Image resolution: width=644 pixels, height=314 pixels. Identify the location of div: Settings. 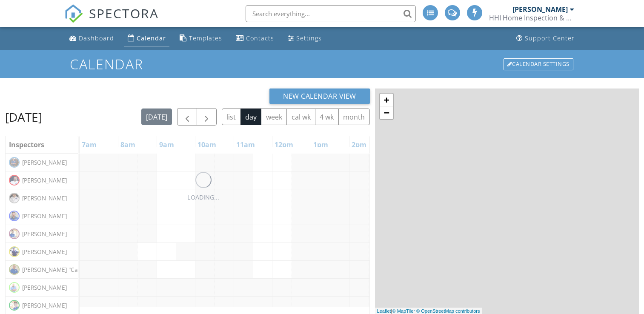
(309, 38).